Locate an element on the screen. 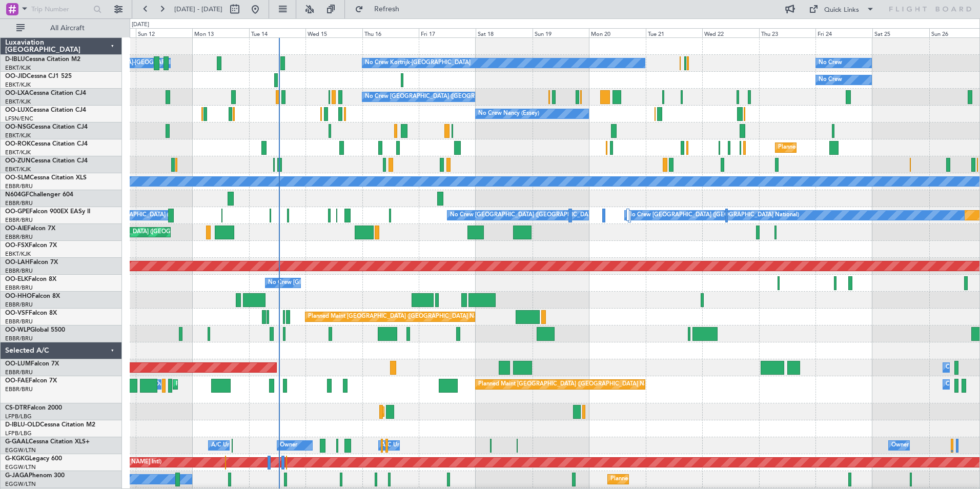 The width and height of the screenshot is (980, 489). a: OO-WLPGlobal 5500 is located at coordinates (35, 330).